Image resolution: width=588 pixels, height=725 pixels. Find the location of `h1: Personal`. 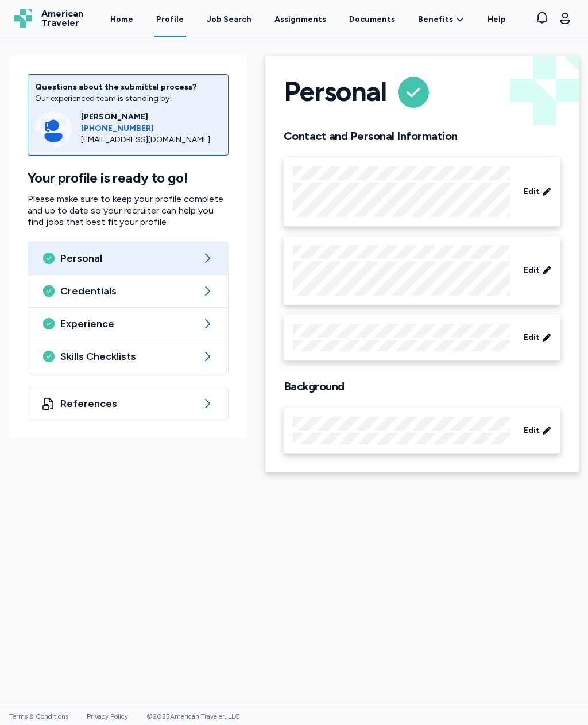

h1: Personal is located at coordinates (335, 93).